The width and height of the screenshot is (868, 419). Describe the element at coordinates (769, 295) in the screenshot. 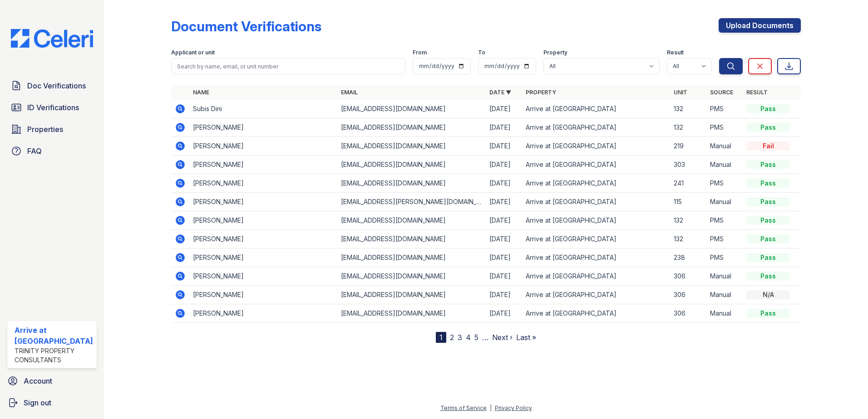

I see `div: N/A` at that location.